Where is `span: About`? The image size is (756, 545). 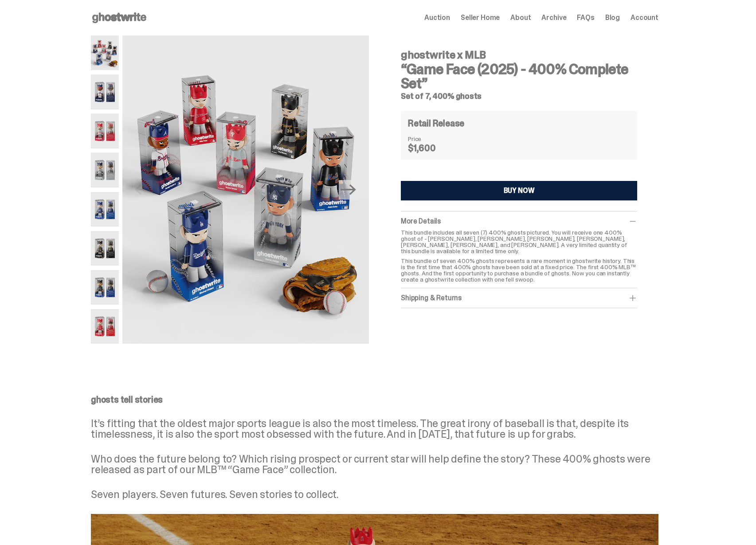
span: About is located at coordinates (520, 18).